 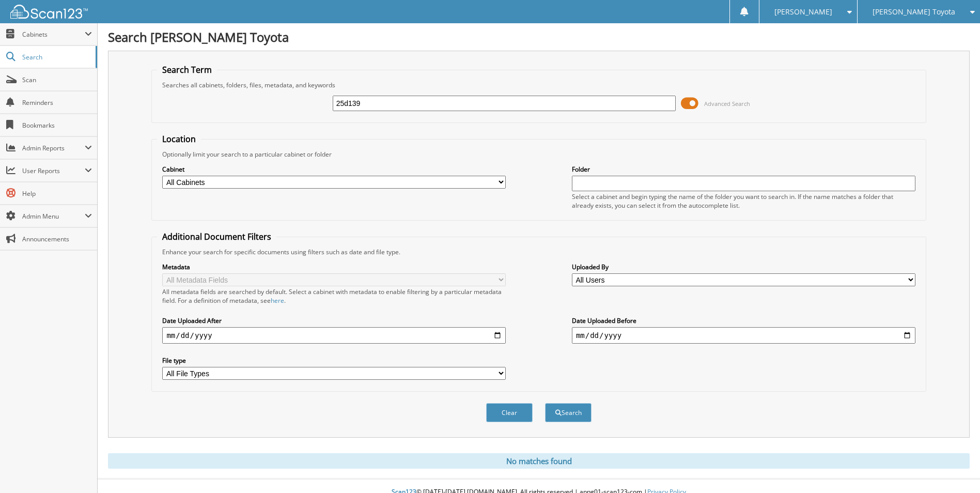 What do you see at coordinates (727, 103) in the screenshot?
I see `span: Advanced Search` at bounding box center [727, 103].